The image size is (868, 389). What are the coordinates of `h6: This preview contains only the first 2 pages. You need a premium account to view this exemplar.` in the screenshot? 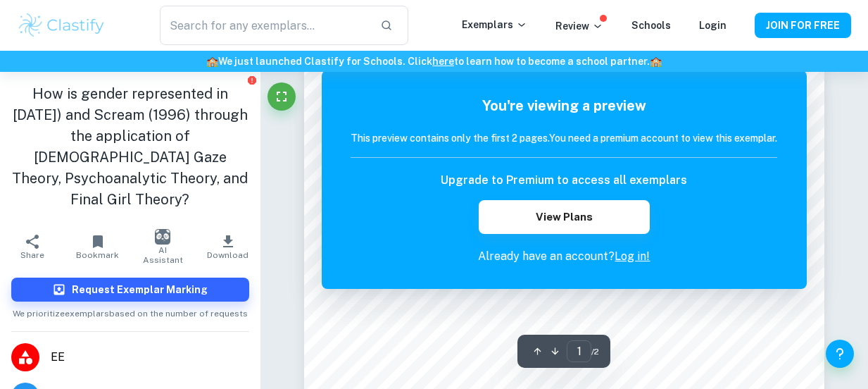 It's located at (564, 138).